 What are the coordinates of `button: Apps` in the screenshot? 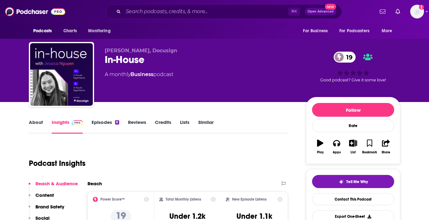 It's located at (336, 147).